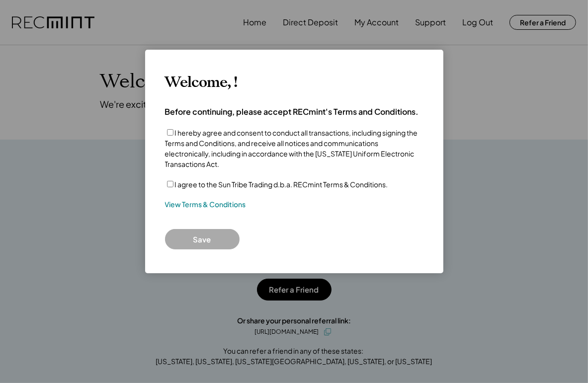 The width and height of the screenshot is (588, 383). Describe the element at coordinates (291, 148) in the screenshot. I see `label: I hereby agree and consent to conduct all transactions, including signing the Terms and Condition...` at that location.